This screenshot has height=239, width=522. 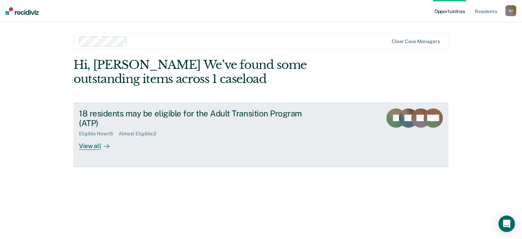 What do you see at coordinates (200, 119) in the screenshot?
I see `div: 18 residents may be eligible for the Adult Transition Program (ATP)` at bounding box center [200, 119].